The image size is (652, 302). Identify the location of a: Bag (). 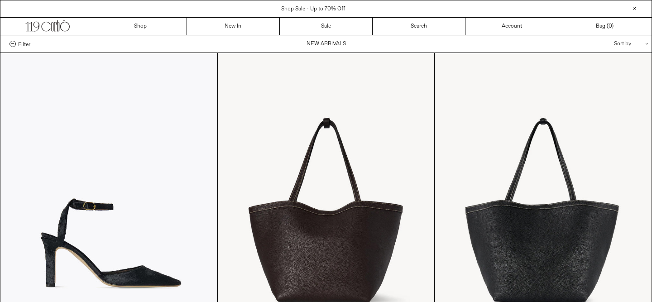
(604, 26).